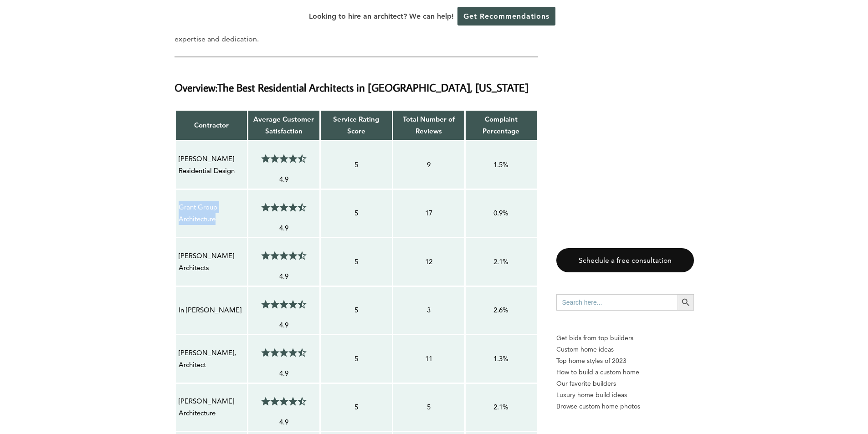  Describe the element at coordinates (356, 125) in the screenshot. I see `strong: Service Rating Score` at that location.